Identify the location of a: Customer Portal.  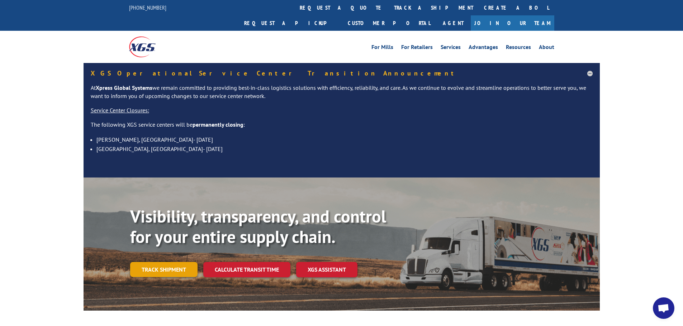
(389, 23).